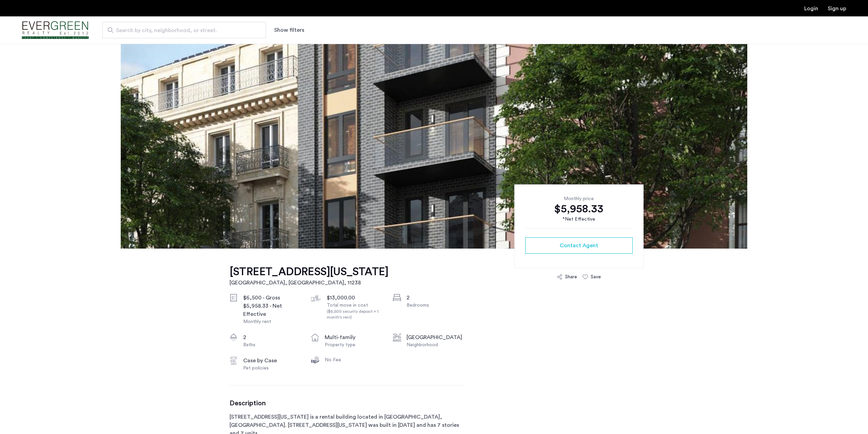 The image size is (868, 434). Describe the element at coordinates (596, 277) in the screenshot. I see `div: Save` at that location.